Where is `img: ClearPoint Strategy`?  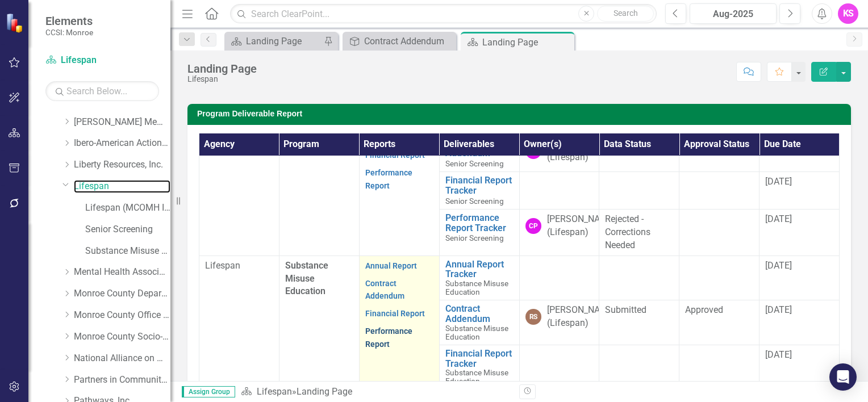
img: ClearPoint Strategy is located at coordinates (15, 23).